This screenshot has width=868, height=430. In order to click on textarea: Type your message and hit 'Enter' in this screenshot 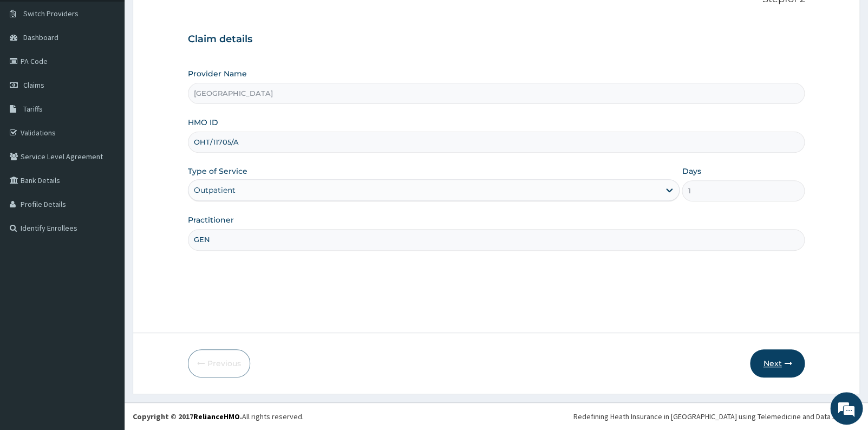, I will do `click(105, 315)`.